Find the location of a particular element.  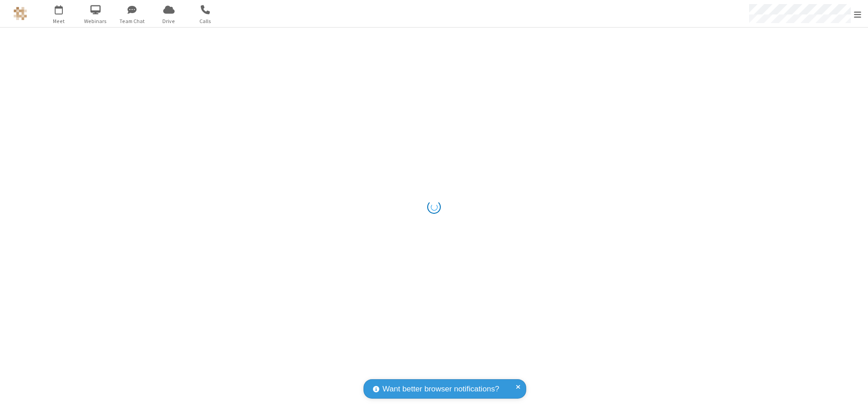

span: Calls is located at coordinates (205, 21).